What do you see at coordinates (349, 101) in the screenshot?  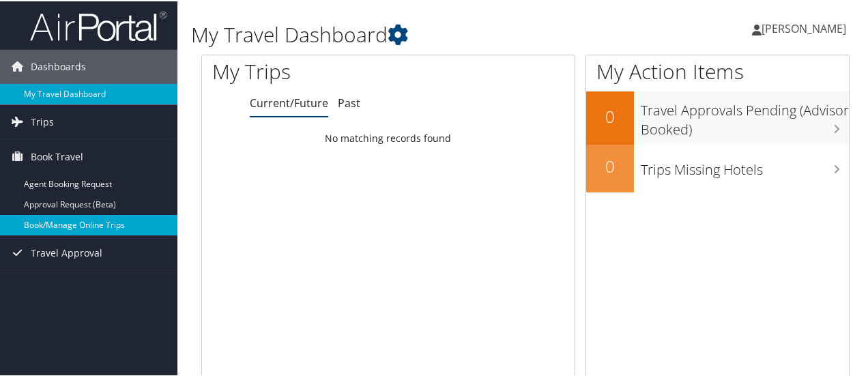 I see `a: Past` at bounding box center [349, 101].